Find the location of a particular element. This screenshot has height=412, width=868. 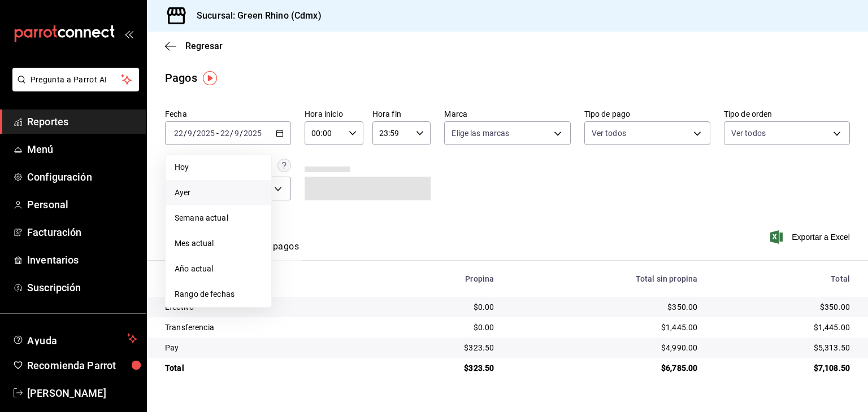

button: open_drawer_menu is located at coordinates (129, 34).